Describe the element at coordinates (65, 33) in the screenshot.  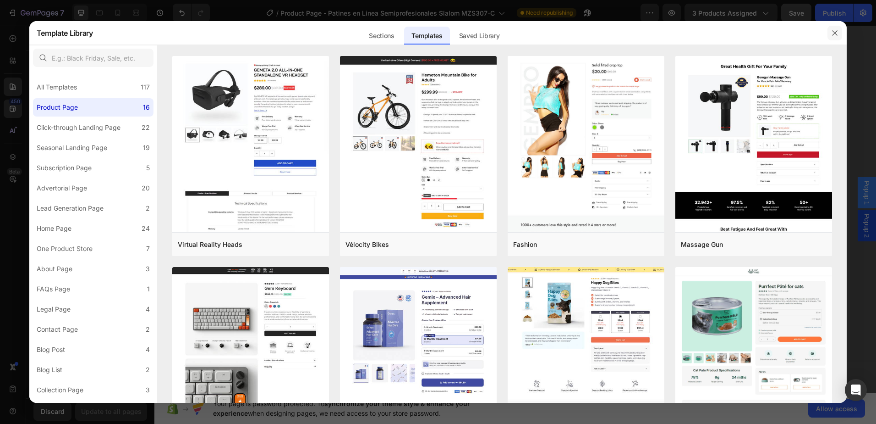
I see `h2: Template Library` at that location.